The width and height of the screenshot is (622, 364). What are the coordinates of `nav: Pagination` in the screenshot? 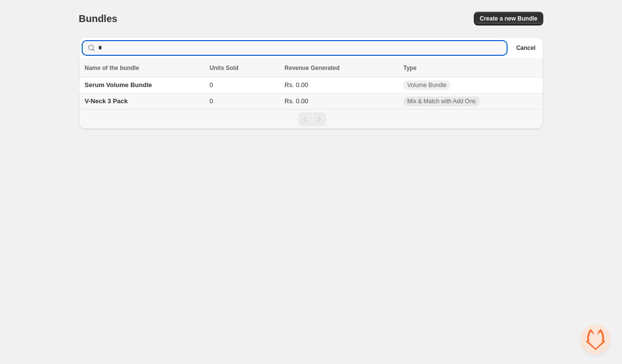 It's located at (311, 119).